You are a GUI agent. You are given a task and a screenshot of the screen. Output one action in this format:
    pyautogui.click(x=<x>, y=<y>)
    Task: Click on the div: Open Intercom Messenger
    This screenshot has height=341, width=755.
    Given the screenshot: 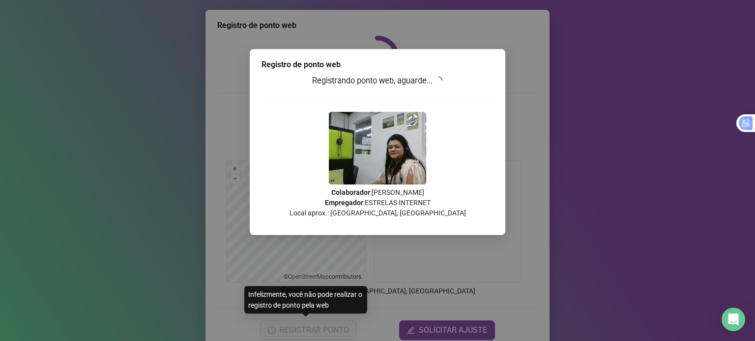 What is the action you would take?
    pyautogui.click(x=733, y=320)
    